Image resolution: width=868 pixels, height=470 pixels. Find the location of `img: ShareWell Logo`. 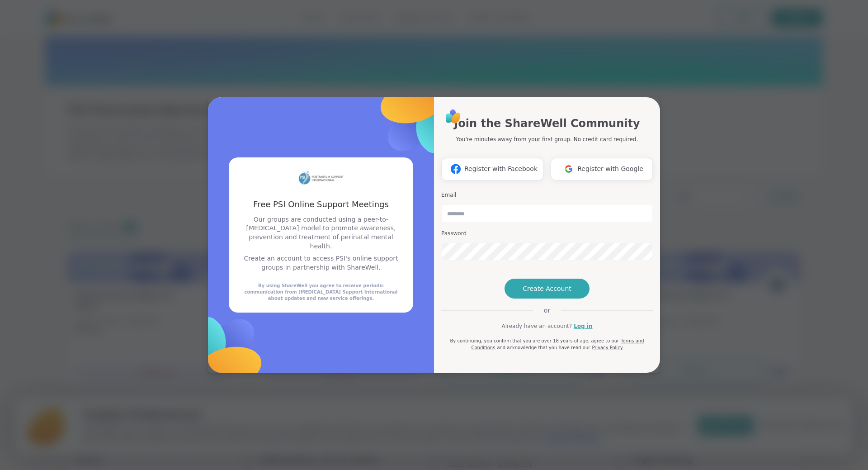

img: ShareWell Logo is located at coordinates (453, 117).